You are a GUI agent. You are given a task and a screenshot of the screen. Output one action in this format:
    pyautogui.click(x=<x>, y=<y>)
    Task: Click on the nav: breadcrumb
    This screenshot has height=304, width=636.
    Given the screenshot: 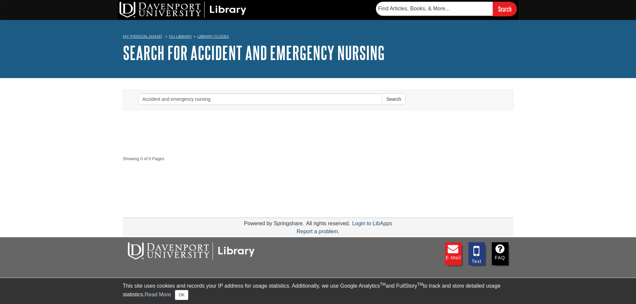 What is the action you would take?
    pyautogui.click(x=318, y=37)
    